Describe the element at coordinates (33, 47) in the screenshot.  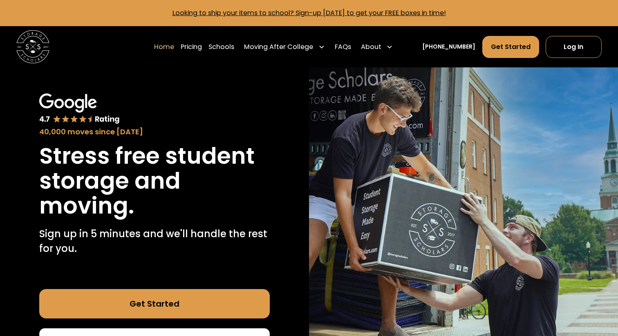
I see `img: Storage Scholars main logo` at that location.